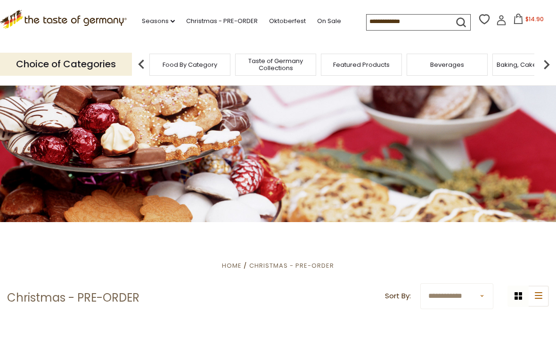 This screenshot has width=556, height=351. What do you see at coordinates (546, 65) in the screenshot?
I see `img: next arrow` at bounding box center [546, 65].